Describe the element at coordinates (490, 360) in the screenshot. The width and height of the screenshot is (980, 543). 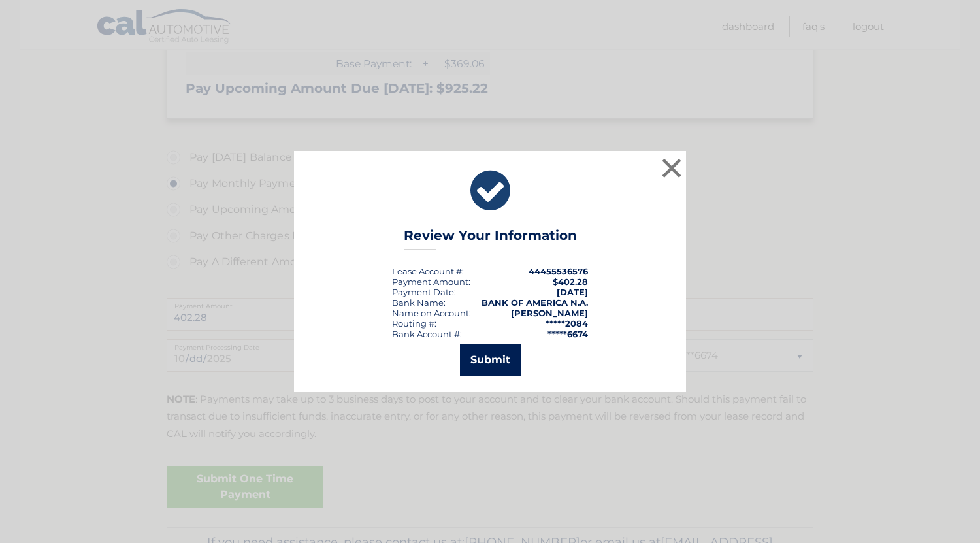
I see `button: Submit` at that location.